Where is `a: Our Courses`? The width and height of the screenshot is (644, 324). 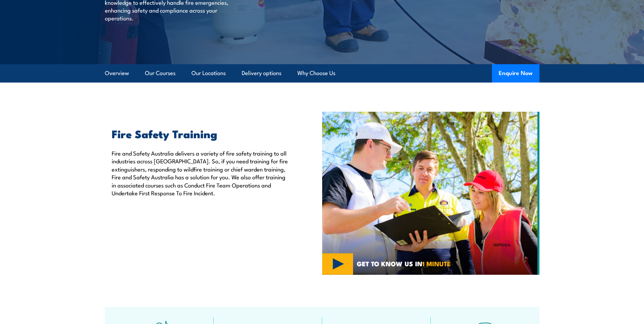
a: Our Courses is located at coordinates (161, 73).